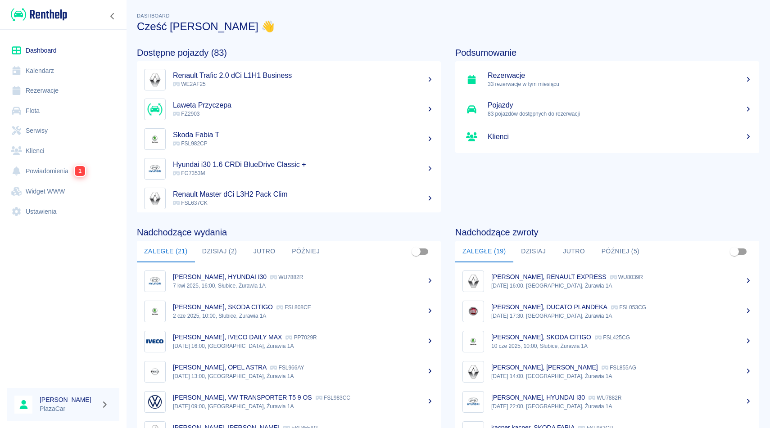 The height and width of the screenshot is (428, 770). Describe the element at coordinates (289, 80) in the screenshot. I see `a: ImageRenault Trafic 2.0 dCi L1H1 Business WE2AF25` at that location.